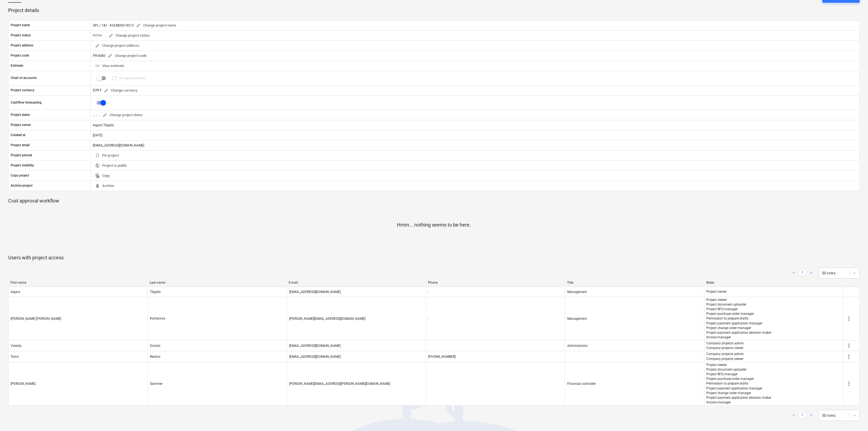 The height and width of the screenshot is (431, 868). I want to click on div: Reizins, so click(155, 357).